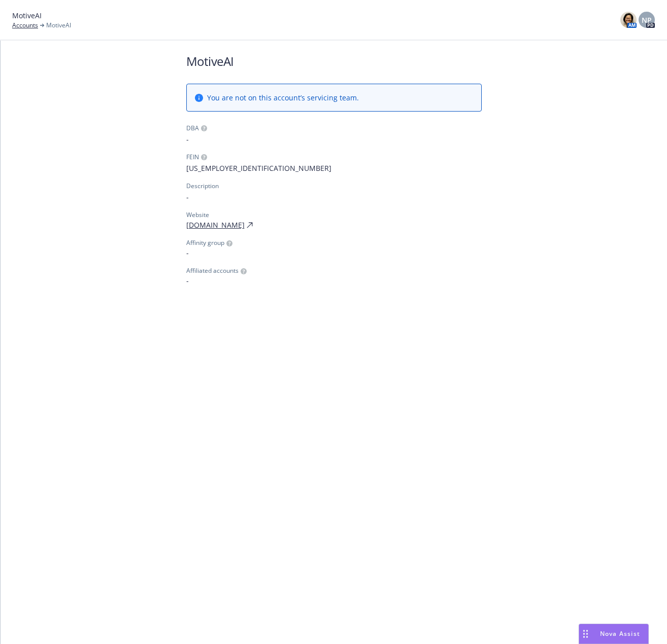  I want to click on div: DBA, so click(192, 128).